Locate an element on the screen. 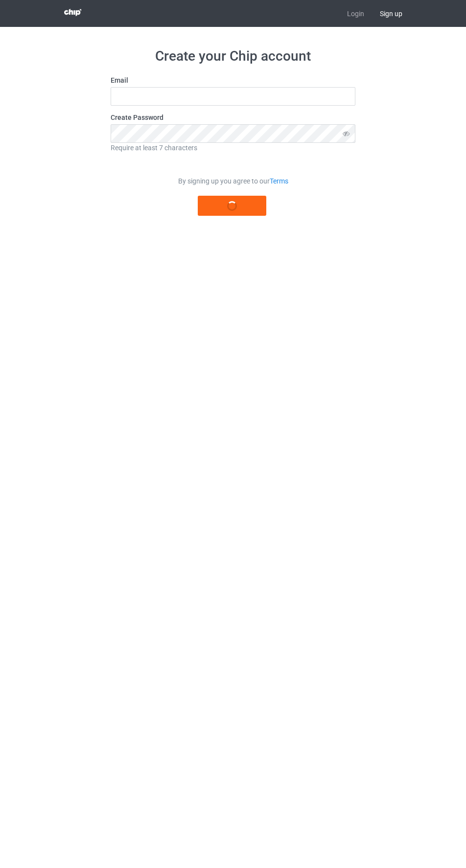 The width and height of the screenshot is (466, 868). img: 3d383065fc803cdd16c62507c020ddf8.png is located at coordinates (72, 12).